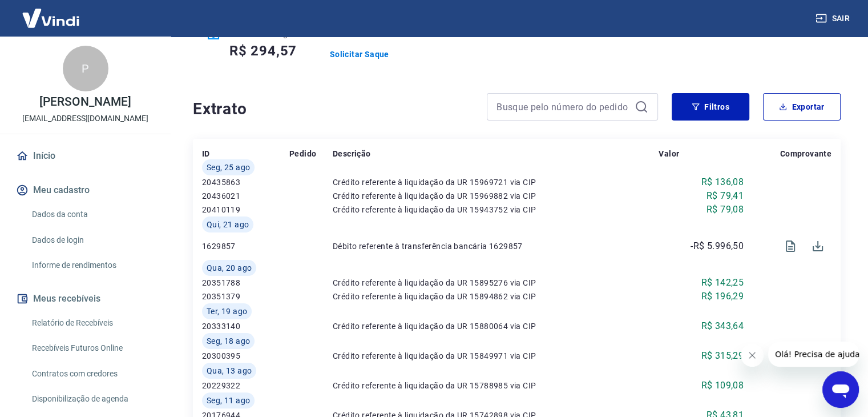 This screenshot has height=417, width=868. Describe the element at coordinates (227, 311) in the screenshot. I see `span: Ter, 19 ago` at that location.